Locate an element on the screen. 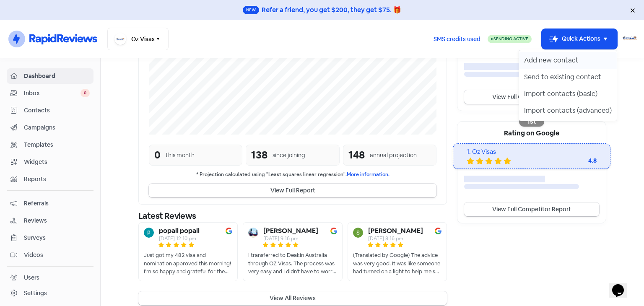 This screenshot has width=644, height=306. span: Campaigns is located at coordinates (57, 127).